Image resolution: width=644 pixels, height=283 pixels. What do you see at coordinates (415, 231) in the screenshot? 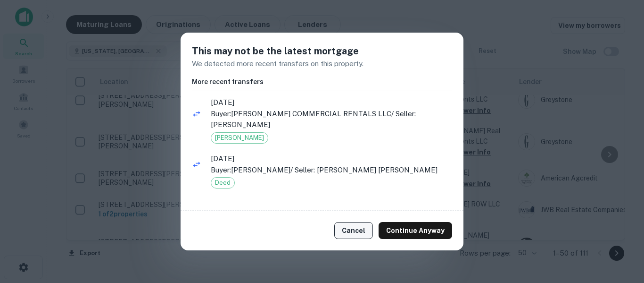
I see `button: Continue Anyway` at bounding box center [415, 231].